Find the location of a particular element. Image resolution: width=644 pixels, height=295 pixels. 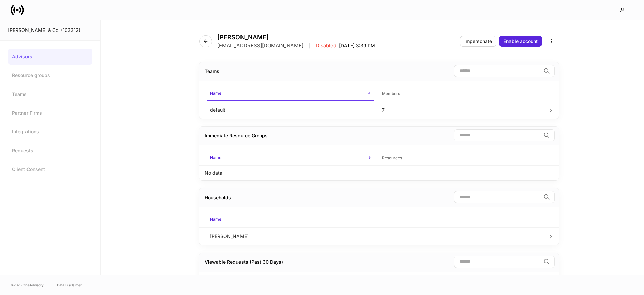

span: Resources is located at coordinates (462, 158).